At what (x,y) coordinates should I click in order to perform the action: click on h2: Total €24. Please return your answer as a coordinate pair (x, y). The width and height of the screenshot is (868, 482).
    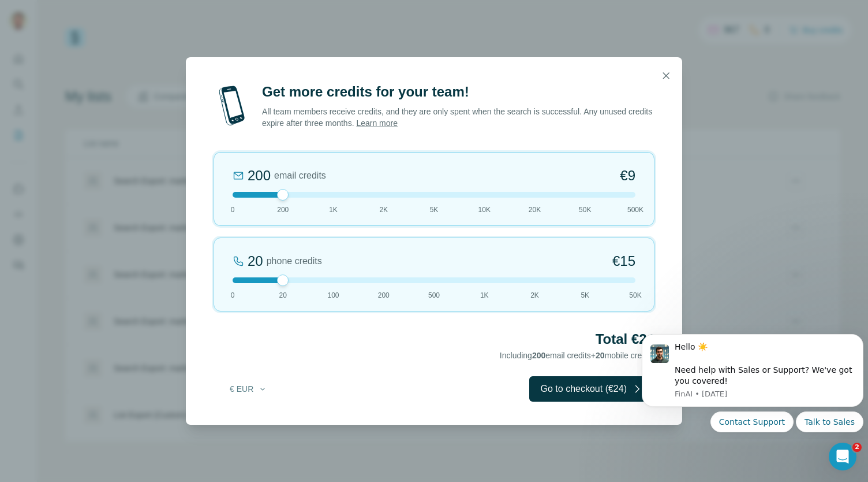
    Looking at the image, I should click on (434, 340).